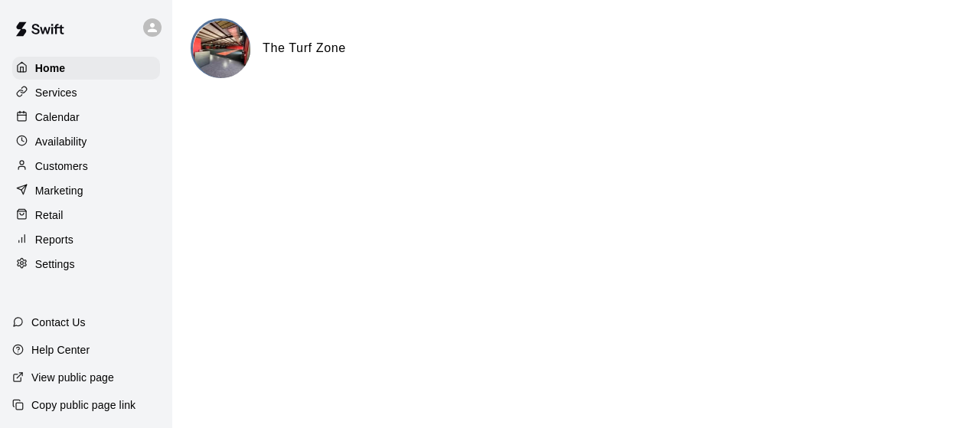 The image size is (980, 428). What do you see at coordinates (85, 117) in the screenshot?
I see `a: Calendar` at bounding box center [85, 117].